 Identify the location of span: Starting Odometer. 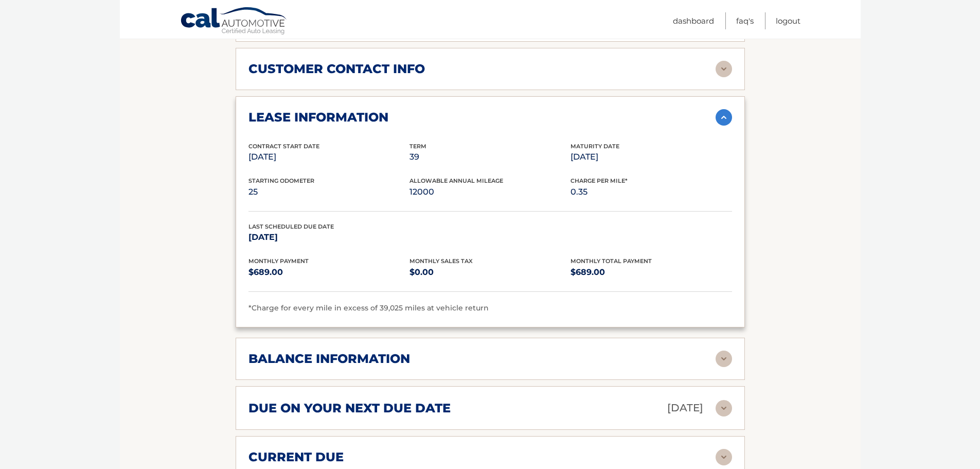
(281, 181).